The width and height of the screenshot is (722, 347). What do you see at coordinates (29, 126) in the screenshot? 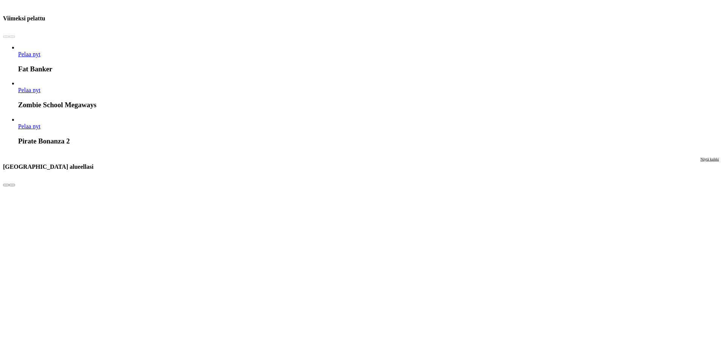
I see `a: Pirate Bonanza 2` at bounding box center [29, 126].